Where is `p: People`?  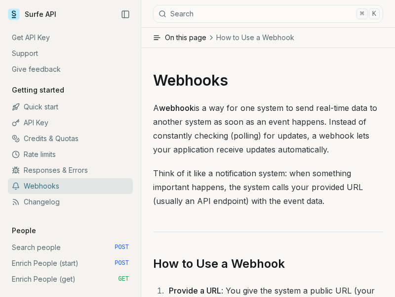
p: People is located at coordinates (24, 230).